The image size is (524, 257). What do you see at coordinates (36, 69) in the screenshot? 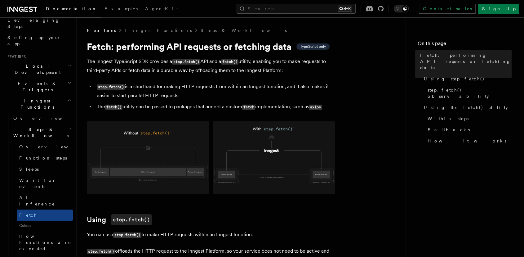
I see `span: Local Development` at bounding box center [36, 69].